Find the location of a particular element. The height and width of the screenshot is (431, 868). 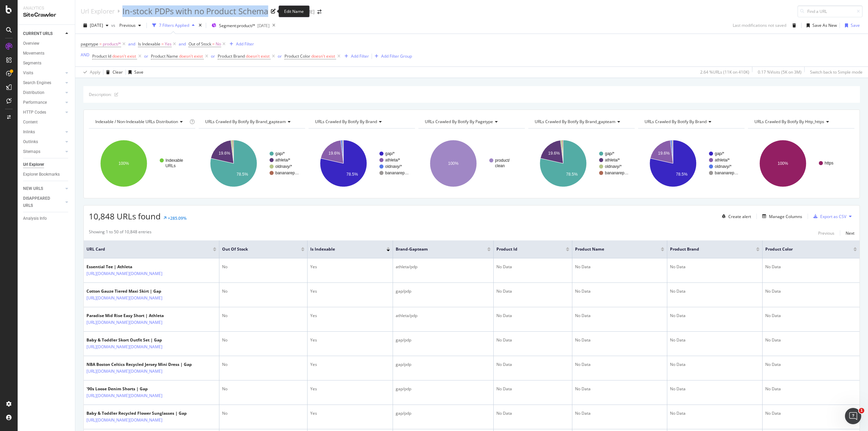

div: Next is located at coordinates (850, 233).